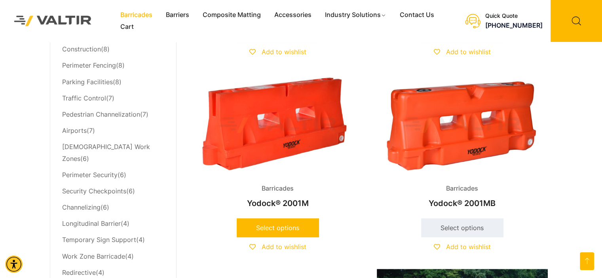  Describe the element at coordinates (462, 228) in the screenshot. I see `a: Select options for “Yodock® 2001MB”` at that location.